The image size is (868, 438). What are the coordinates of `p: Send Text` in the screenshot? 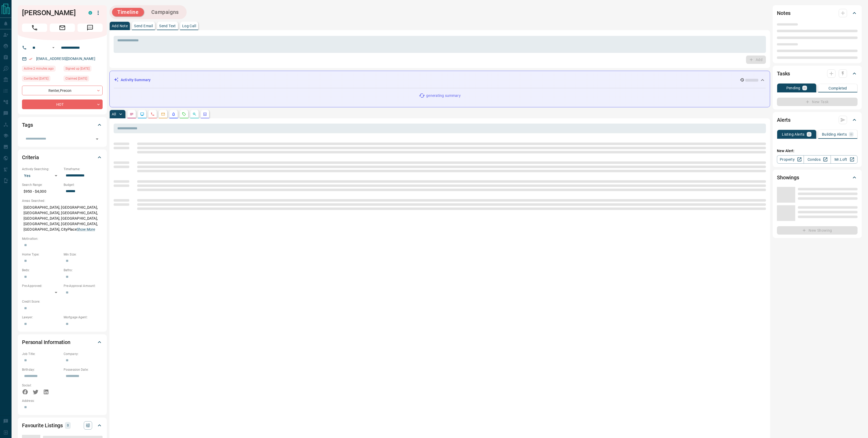 It's located at (167, 26).